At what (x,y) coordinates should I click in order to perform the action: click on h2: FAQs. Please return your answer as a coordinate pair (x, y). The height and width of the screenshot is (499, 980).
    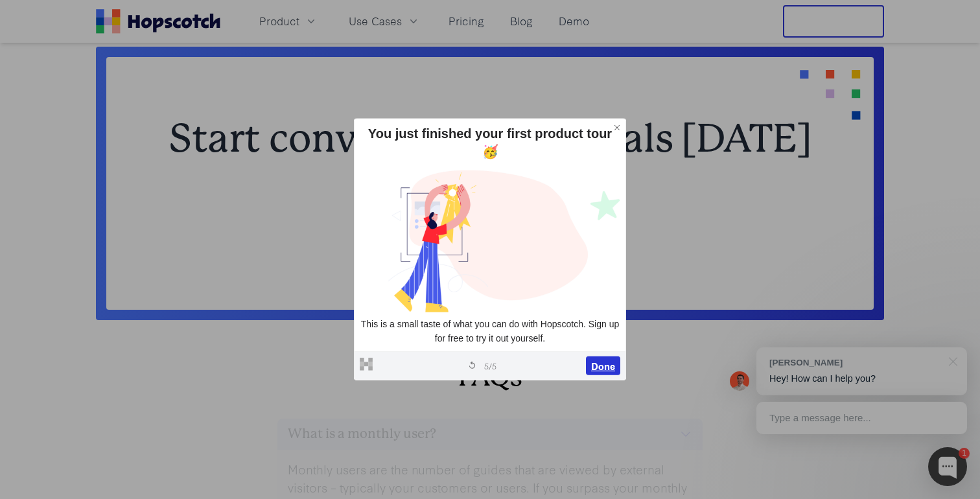
    Looking at the image, I should click on (490, 377).